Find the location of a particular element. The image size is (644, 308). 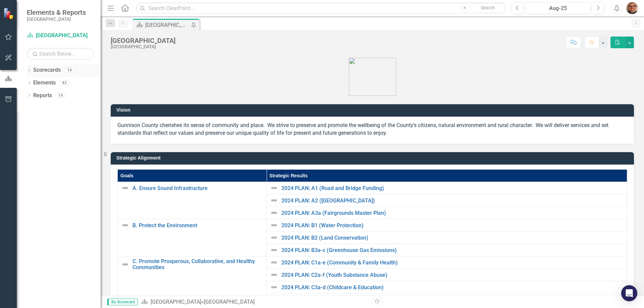

button: Search is located at coordinates (488, 8).